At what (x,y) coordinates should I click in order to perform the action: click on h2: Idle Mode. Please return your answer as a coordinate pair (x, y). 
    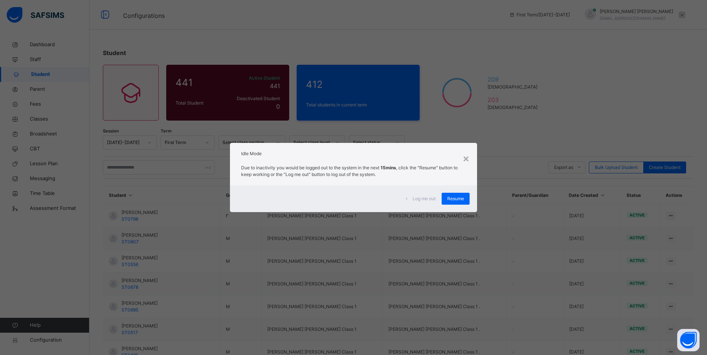
    Looking at the image, I should click on (354, 154).